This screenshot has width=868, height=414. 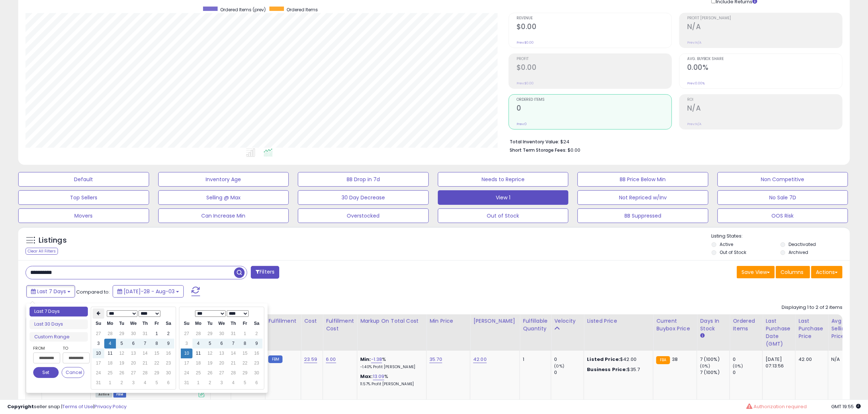 What do you see at coordinates (503, 216) in the screenshot?
I see `button: Out of Stock` at bounding box center [503, 216].